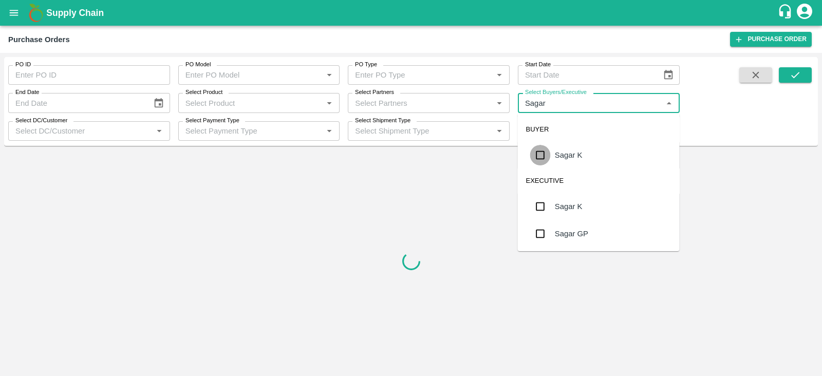 The image size is (822, 376). What do you see at coordinates (41, 121) in the screenshot?
I see `label: Select DC/Customer` at bounding box center [41, 121].